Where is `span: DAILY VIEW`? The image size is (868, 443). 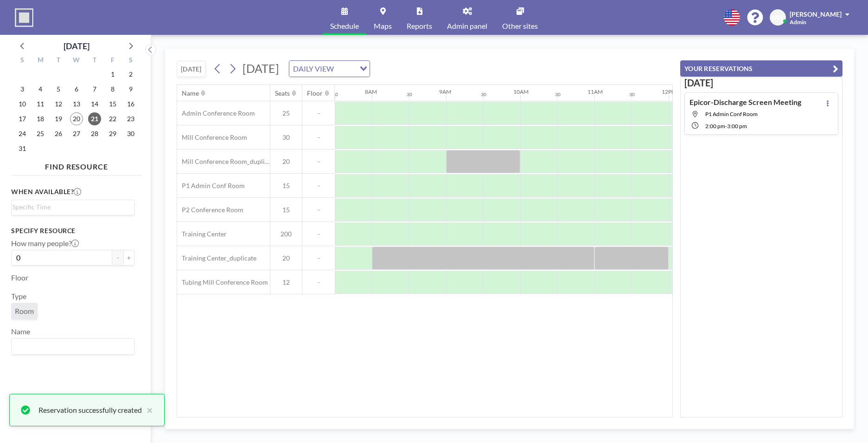 span: DAILY VIEW is located at coordinates (313, 69).